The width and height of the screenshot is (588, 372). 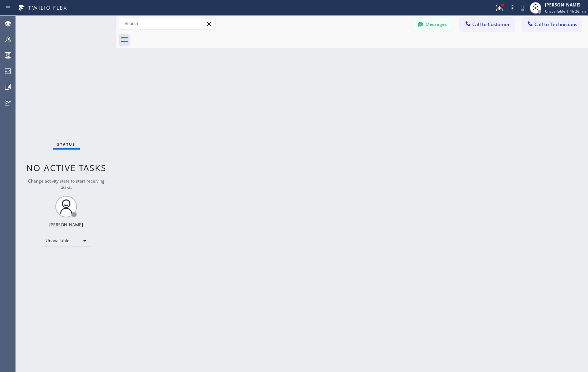 What do you see at coordinates (66, 241) in the screenshot?
I see `div: Unavailable` at bounding box center [66, 241].